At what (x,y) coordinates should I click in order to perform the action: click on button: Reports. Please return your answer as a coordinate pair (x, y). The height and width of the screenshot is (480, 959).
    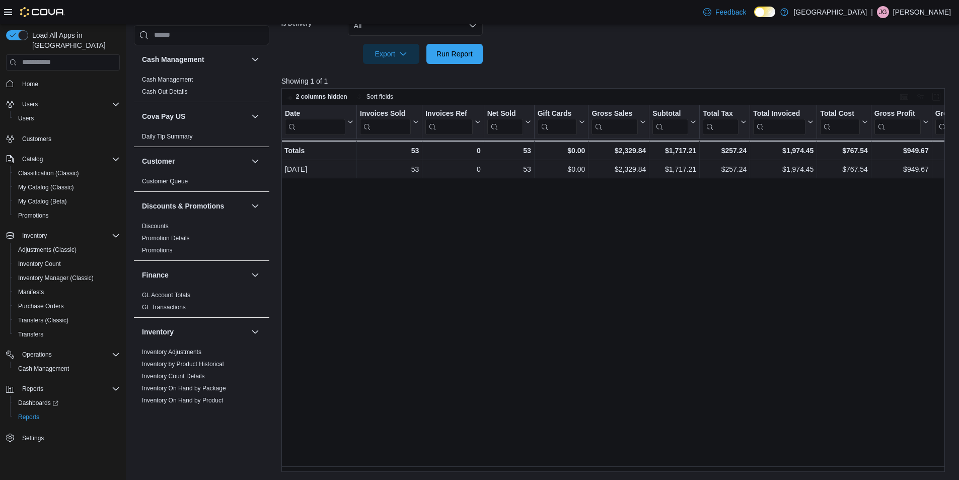
    Looking at the image, I should click on (33, 388).